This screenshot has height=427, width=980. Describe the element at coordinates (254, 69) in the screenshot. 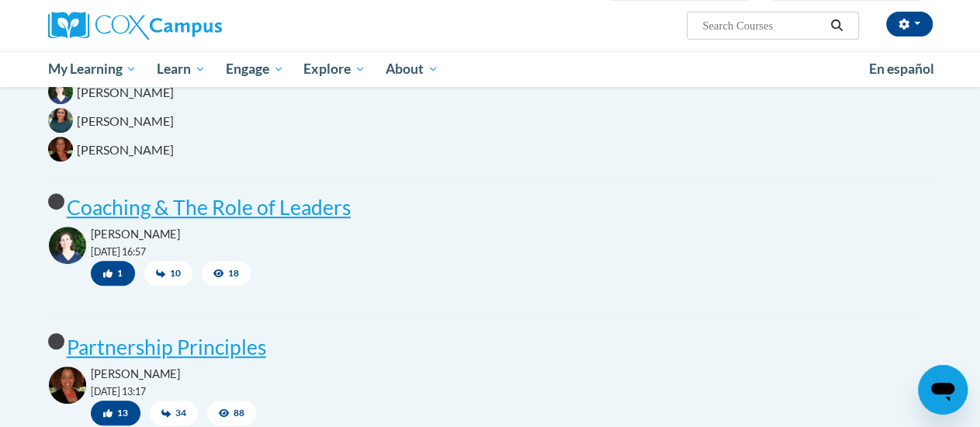

I see `a: Engage` at that location.